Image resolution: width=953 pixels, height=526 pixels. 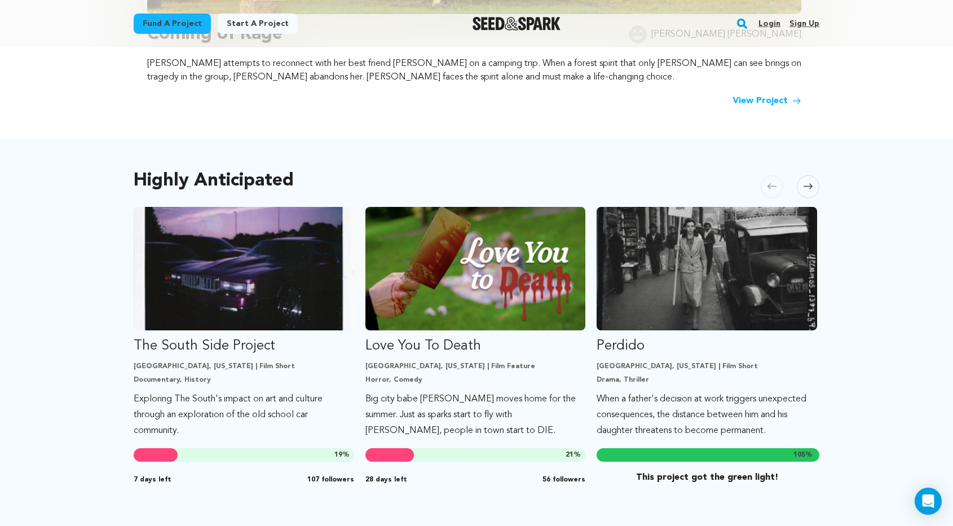 I want to click on p: The South Side Project, so click(x=244, y=346).